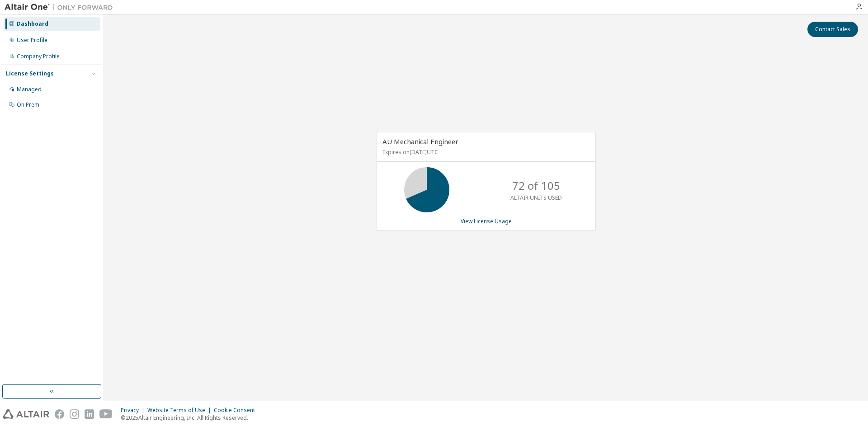 This screenshot has height=427, width=868. What do you see at coordinates (420, 142) in the screenshot?
I see `span: AU Mechanical Engineer` at bounding box center [420, 142].